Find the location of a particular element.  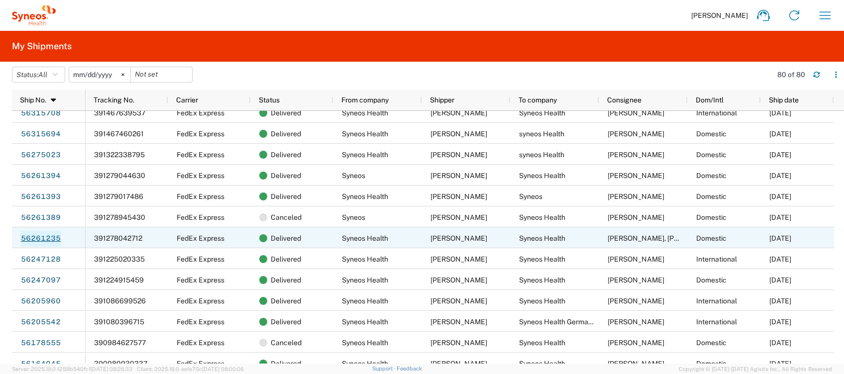

span: Ines Viana is located at coordinates (636, 113).